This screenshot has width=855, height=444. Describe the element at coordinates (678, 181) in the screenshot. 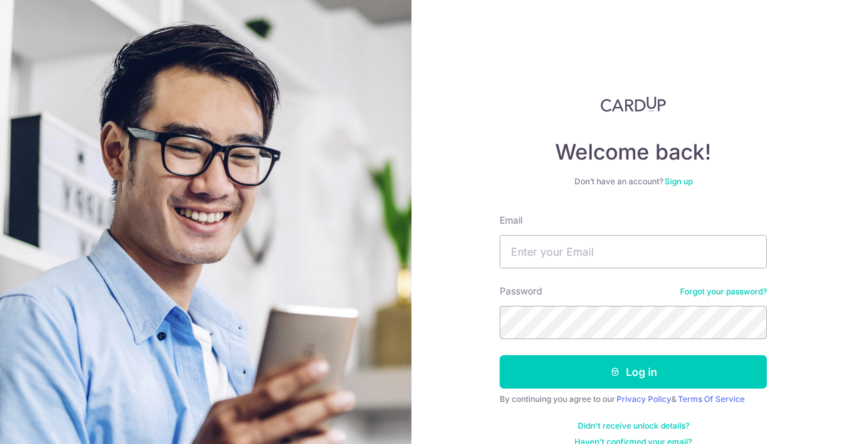

I see `a: Sign up` at that location.